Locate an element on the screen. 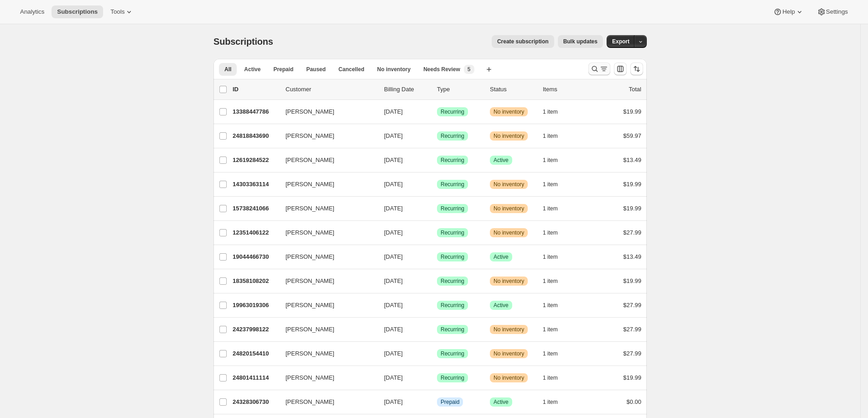 The height and width of the screenshot is (418, 868). span: All is located at coordinates (227, 70).